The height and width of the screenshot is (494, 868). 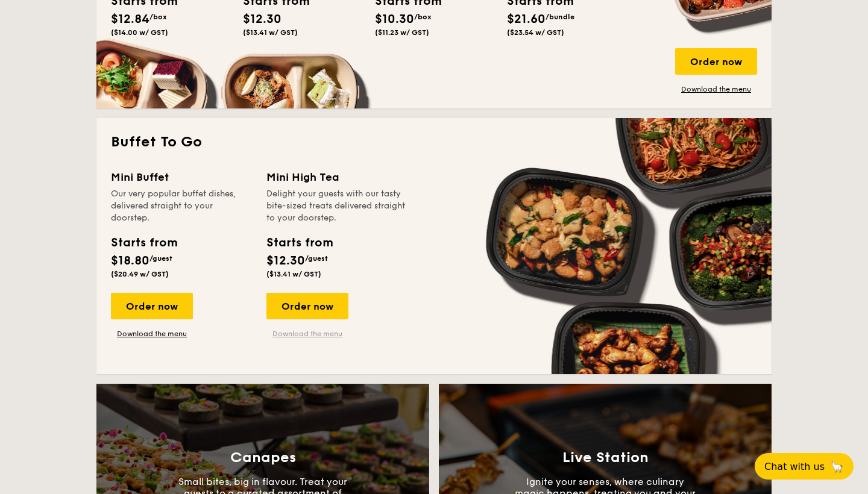 I want to click on div: Mini Buffet, so click(x=182, y=177).